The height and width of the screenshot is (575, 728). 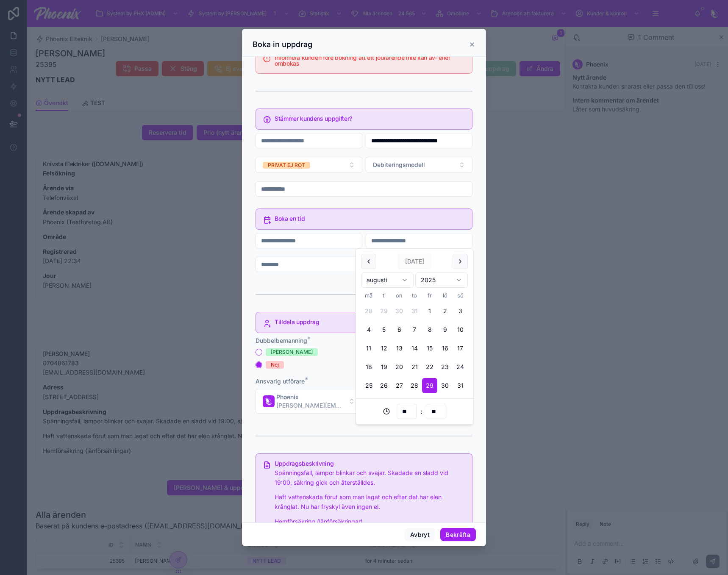 What do you see at coordinates (369, 330) in the screenshot?
I see `button: måndag 4 augusti 2025` at bounding box center [369, 330].